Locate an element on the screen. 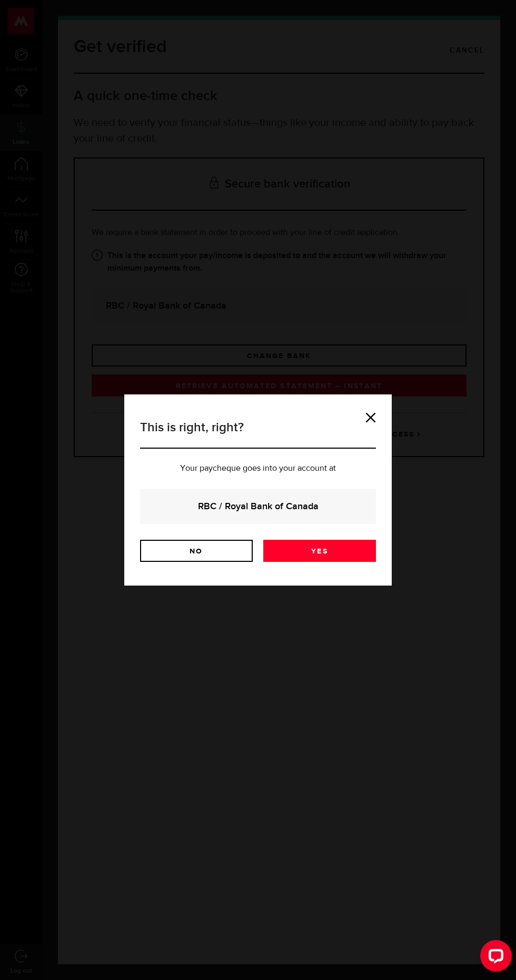 The width and height of the screenshot is (516, 980). a: No is located at coordinates (196, 551).